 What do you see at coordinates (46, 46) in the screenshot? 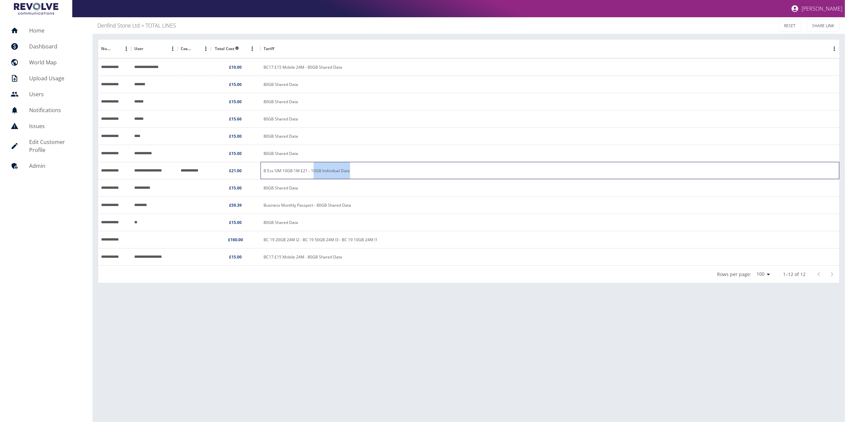
I see `a: Dashboard` at bounding box center [46, 46].